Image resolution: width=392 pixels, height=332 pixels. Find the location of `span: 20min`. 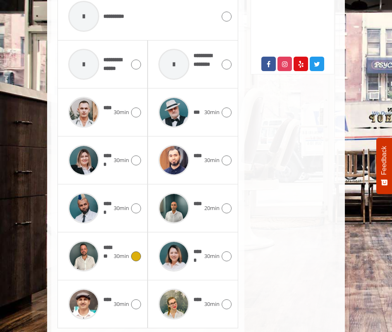

span: 20min is located at coordinates (212, 208).